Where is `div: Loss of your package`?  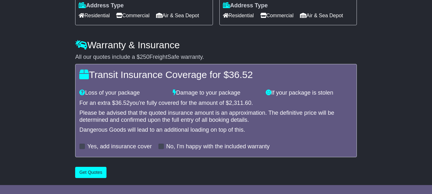 div: Loss of your package is located at coordinates (123, 93).